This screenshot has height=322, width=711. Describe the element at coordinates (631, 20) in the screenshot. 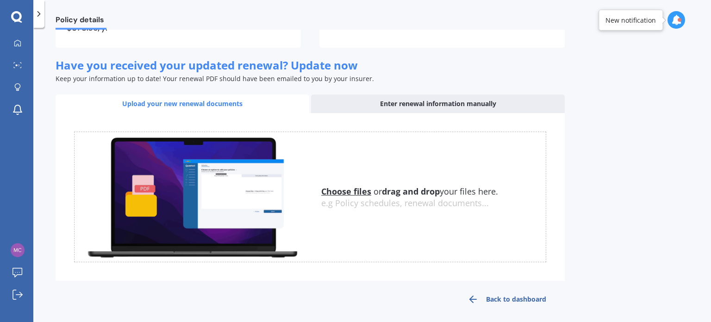

I see `div: New notification` at that location.